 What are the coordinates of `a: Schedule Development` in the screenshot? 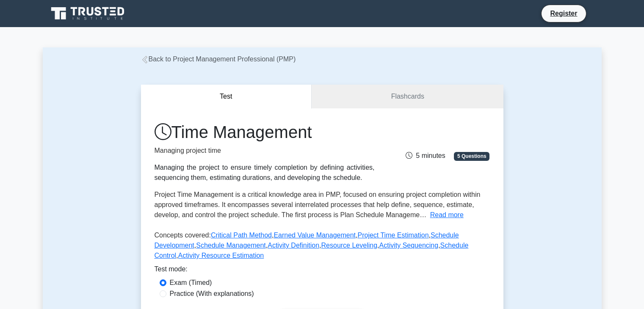 It's located at (306, 240).